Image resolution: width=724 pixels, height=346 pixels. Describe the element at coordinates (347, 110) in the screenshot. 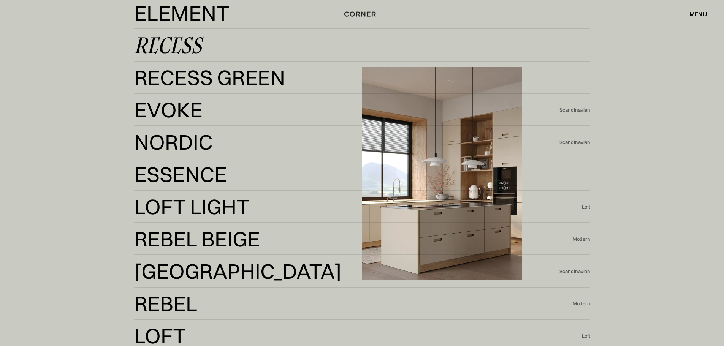

I see `a: EvokeEvoke` at that location.